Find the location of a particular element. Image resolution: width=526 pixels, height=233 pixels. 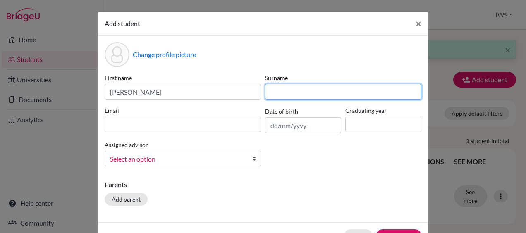

input: dd/mm/yyyy is located at coordinates (303, 125).